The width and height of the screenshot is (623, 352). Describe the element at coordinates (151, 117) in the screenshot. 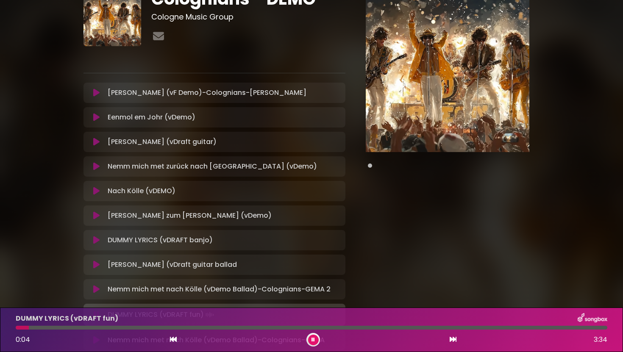

I see `p: Eenmol em Johr (vDemo)` at that location.